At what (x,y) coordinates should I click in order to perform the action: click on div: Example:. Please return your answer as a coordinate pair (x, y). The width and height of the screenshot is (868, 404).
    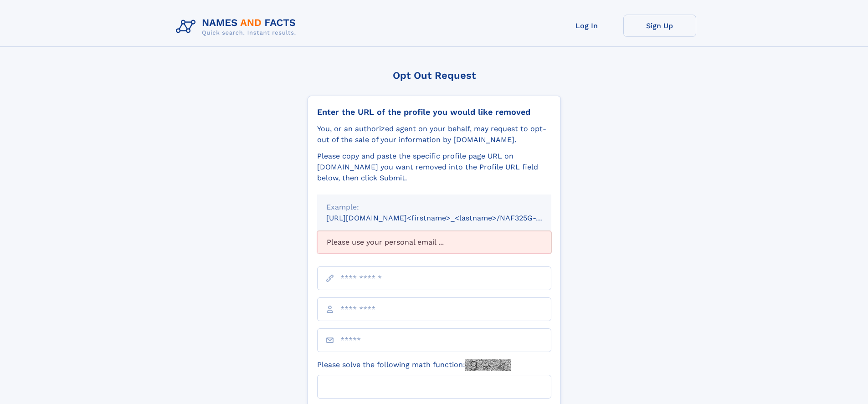
    Looking at the image, I should click on (434, 207).